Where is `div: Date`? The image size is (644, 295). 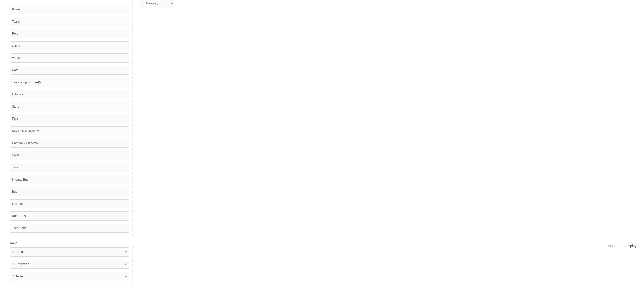 div: Date is located at coordinates (69, 70).